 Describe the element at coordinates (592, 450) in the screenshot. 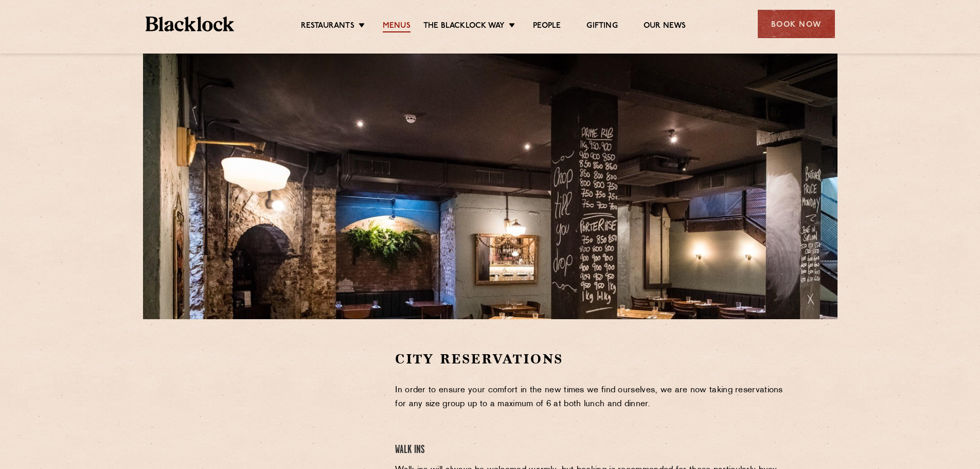

I see `h4: Walk Ins` at that location.